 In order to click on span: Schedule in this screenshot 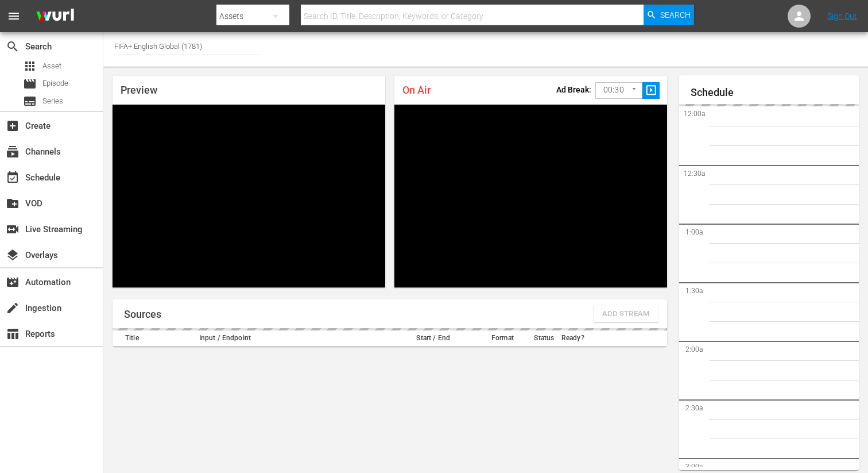, I will do `click(13, 177)`.